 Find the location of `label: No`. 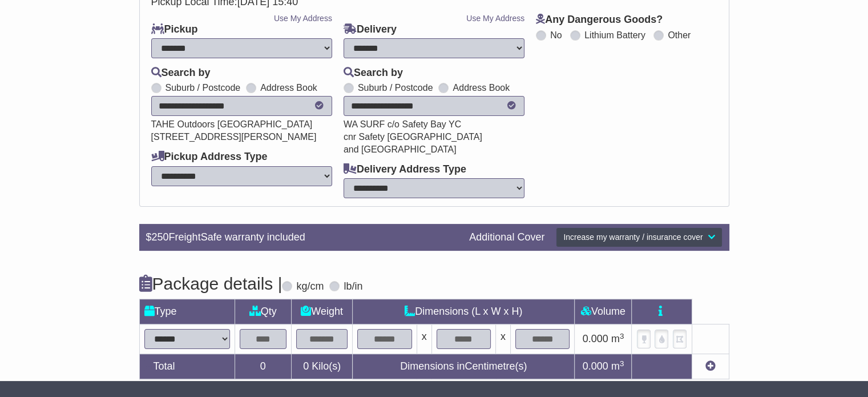

label: No is located at coordinates (556, 35).